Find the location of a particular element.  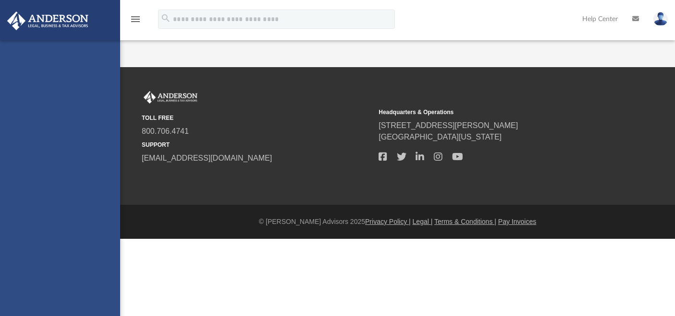

a: menu is located at coordinates (135, 22).